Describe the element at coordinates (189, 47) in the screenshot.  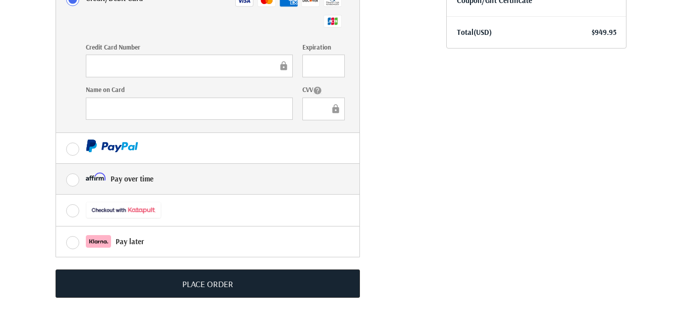
I see `label: Credit Card Number` at that location.